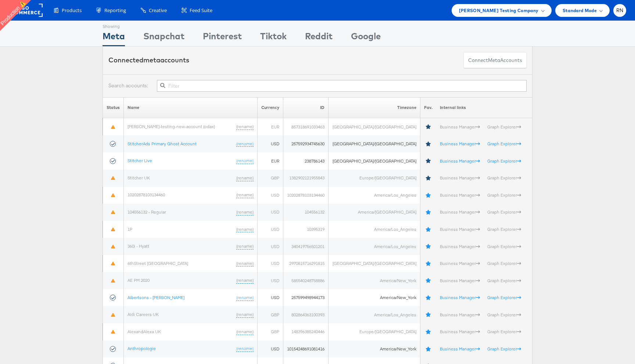  I want to click on span: Standard Mode, so click(580, 10).